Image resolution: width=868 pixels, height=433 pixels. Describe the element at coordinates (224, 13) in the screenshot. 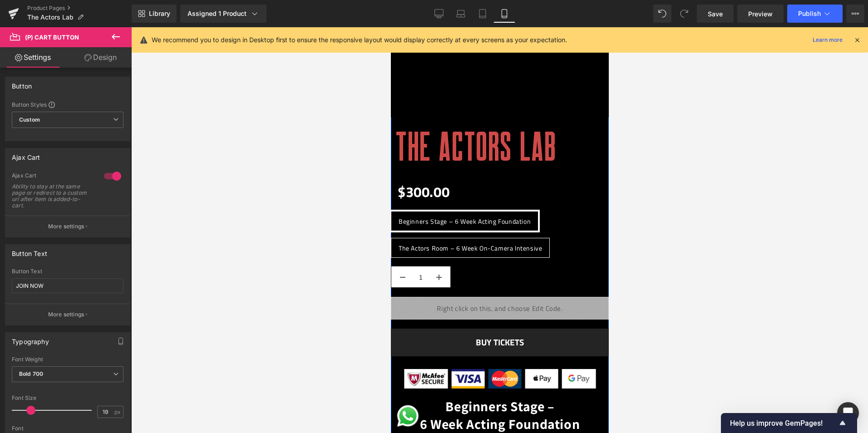

I see `div: Assigned 1 Product` at that location.